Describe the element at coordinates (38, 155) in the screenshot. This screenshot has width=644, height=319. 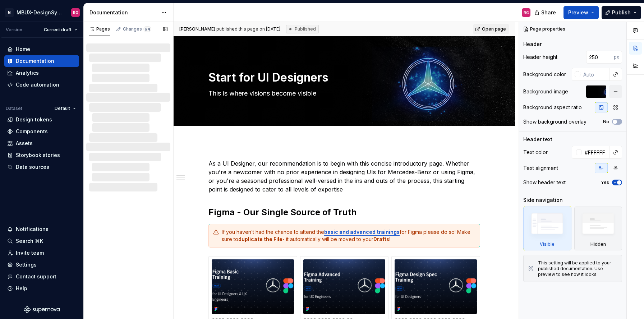
I see `div: Storybook stories` at that location.